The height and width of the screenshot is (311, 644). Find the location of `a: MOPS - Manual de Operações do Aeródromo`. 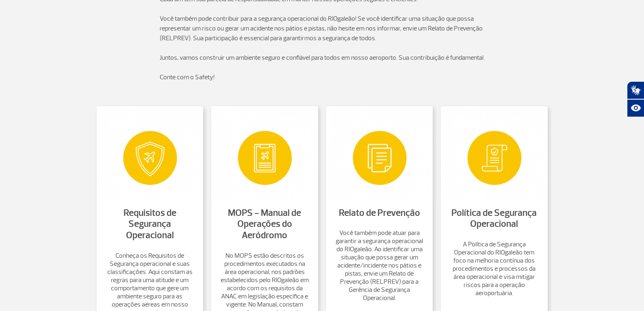

a: MOPS - Manual de Operações do Aeródromo is located at coordinates (265, 224).